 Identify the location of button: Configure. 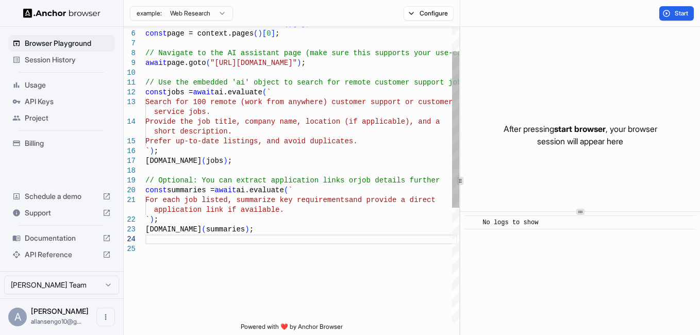
(428, 13).